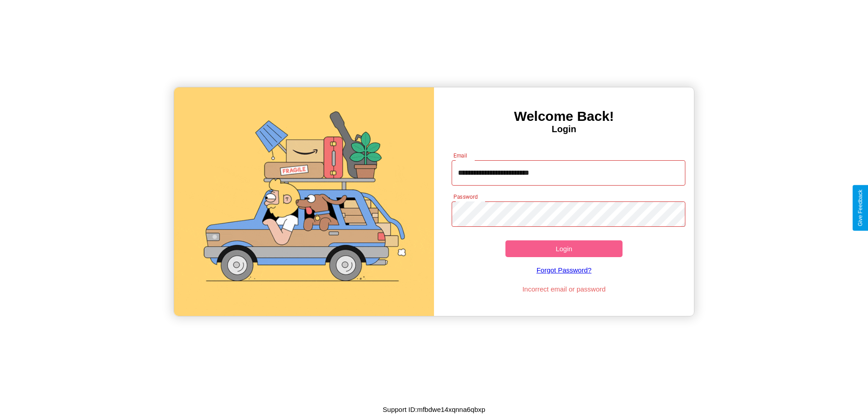 The width and height of the screenshot is (868, 416). What do you see at coordinates (465, 196) in the screenshot?
I see `label: Password` at bounding box center [465, 196].